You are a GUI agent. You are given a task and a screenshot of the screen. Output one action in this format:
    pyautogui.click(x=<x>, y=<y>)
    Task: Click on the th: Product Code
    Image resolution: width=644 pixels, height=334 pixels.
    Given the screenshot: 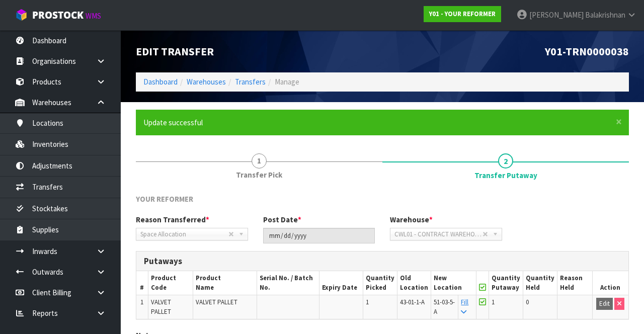 What is the action you would take?
    pyautogui.click(x=170, y=283)
    